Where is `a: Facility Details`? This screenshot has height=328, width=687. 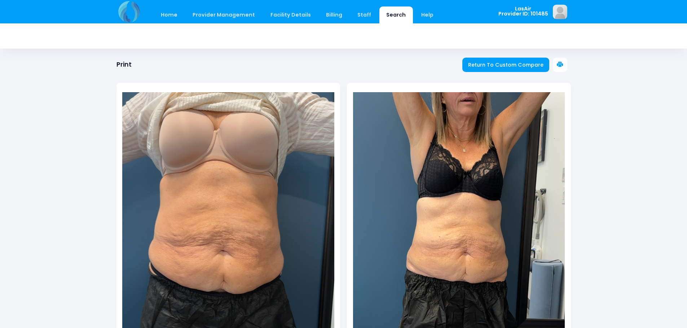
a: Facility Details is located at coordinates (290, 15).